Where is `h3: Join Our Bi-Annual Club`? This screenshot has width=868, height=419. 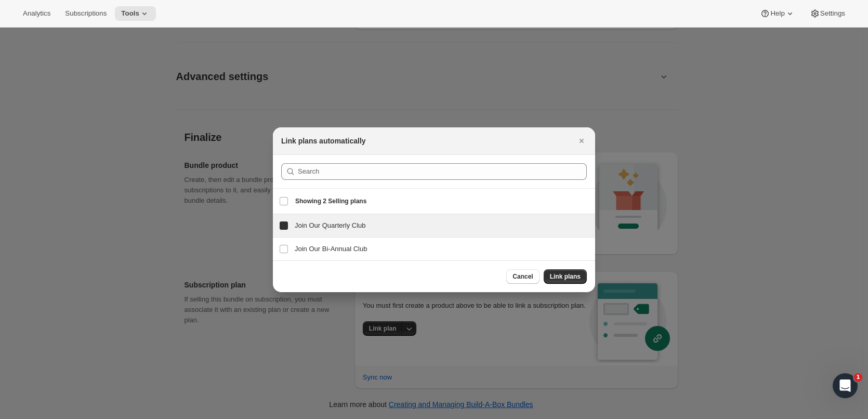
h3: Join Our Bi-Annual Club is located at coordinates (442, 249).